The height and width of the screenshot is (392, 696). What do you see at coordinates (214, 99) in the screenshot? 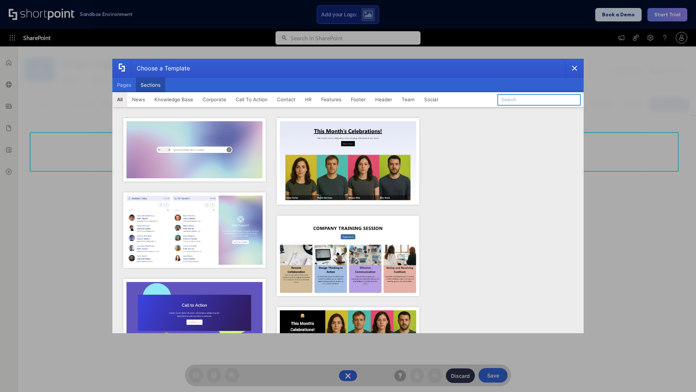
I see `button: Corporate` at bounding box center [214, 99].